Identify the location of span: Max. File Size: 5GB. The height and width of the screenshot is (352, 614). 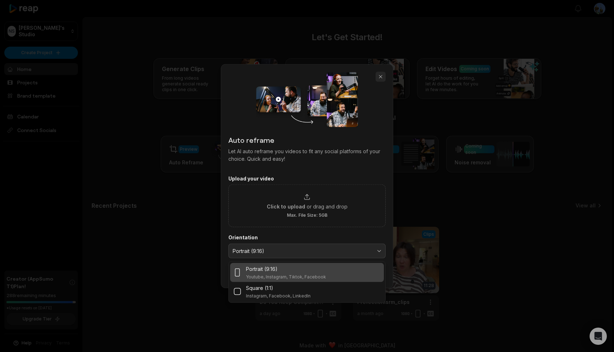
(307, 215).